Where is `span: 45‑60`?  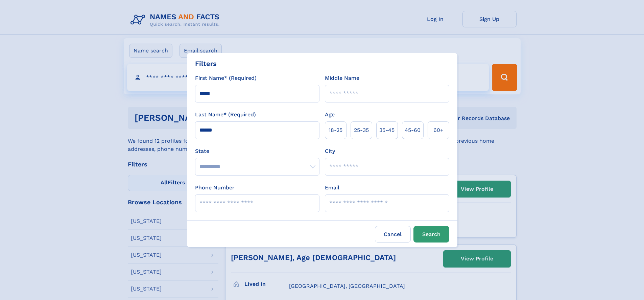 span: 45‑60 is located at coordinates (412, 131).